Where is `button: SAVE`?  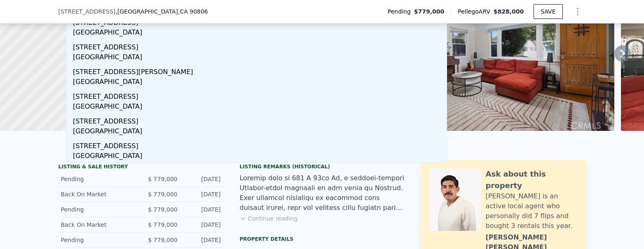 button: SAVE is located at coordinates (548, 12).